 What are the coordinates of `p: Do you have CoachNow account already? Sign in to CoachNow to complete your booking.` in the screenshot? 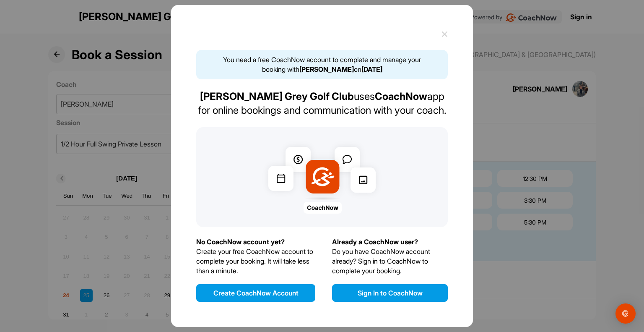 It's located at (390, 262).